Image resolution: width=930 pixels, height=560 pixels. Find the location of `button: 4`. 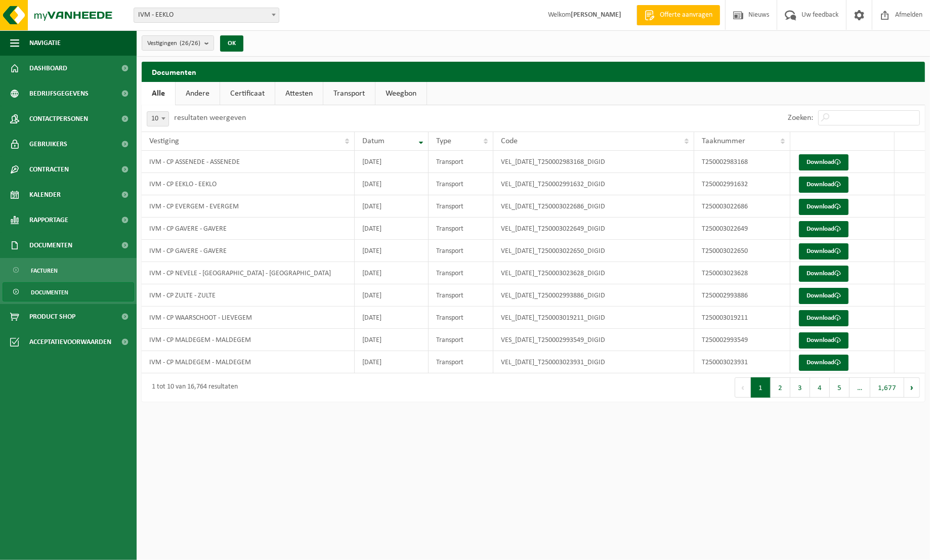

button: 4 is located at coordinates (820, 387).